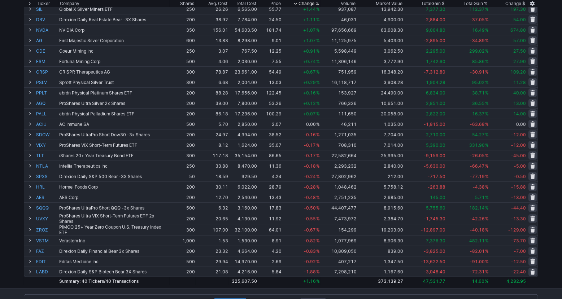 This screenshot has width=562, height=299. Describe the element at coordinates (339, 40) in the screenshot. I see `td: 11,125,975` at that location.